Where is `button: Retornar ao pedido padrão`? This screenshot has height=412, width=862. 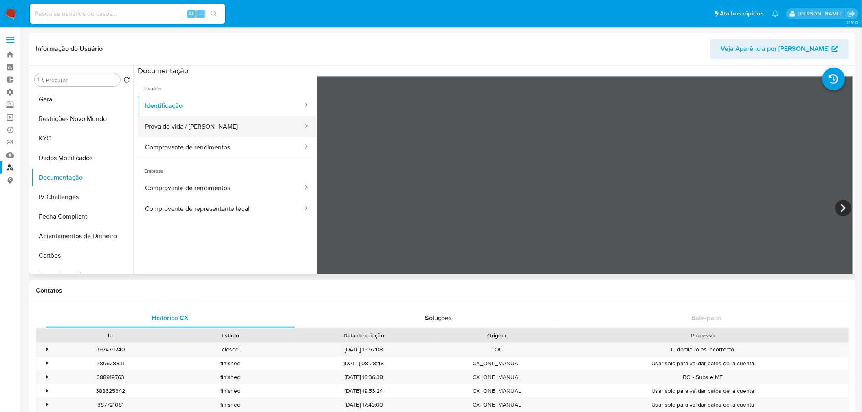
button: Retornar ao pedido padrão is located at coordinates (127, 81).